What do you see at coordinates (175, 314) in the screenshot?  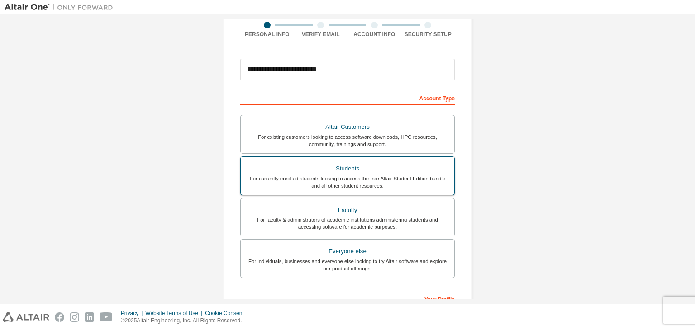 I see `div: Website Terms of Use` at bounding box center [175, 314].